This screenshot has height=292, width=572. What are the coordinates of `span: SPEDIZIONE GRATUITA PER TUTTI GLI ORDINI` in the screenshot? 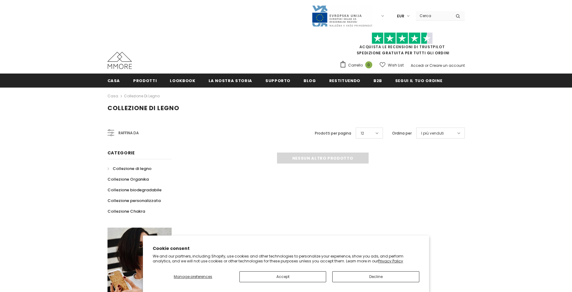 It's located at (402, 45).